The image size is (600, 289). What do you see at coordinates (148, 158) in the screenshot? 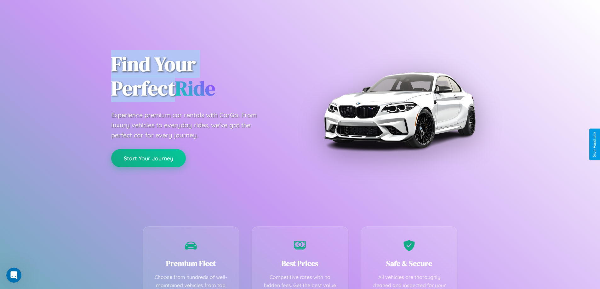
I see `button: Start Your Journey` at bounding box center [148, 158].